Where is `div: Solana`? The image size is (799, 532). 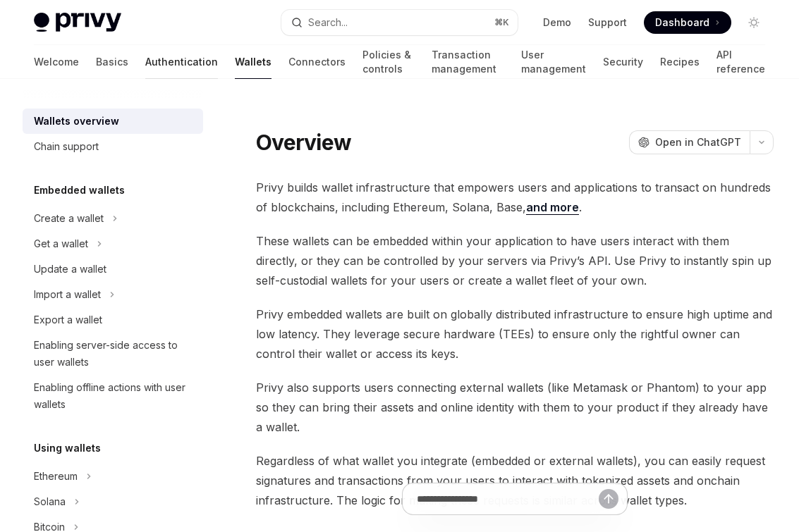
div: Solana is located at coordinates (49, 501).